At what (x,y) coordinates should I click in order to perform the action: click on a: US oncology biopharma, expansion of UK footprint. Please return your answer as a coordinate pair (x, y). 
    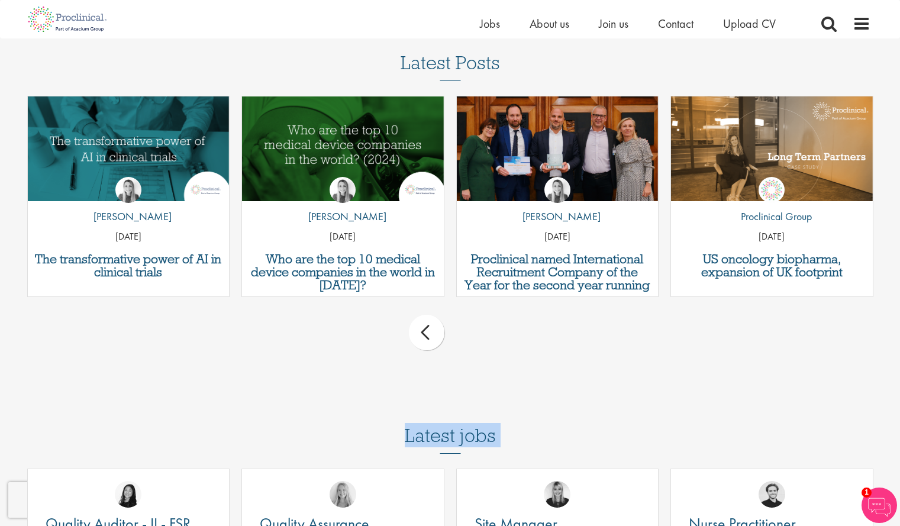
    Looking at the image, I should click on (772, 266).